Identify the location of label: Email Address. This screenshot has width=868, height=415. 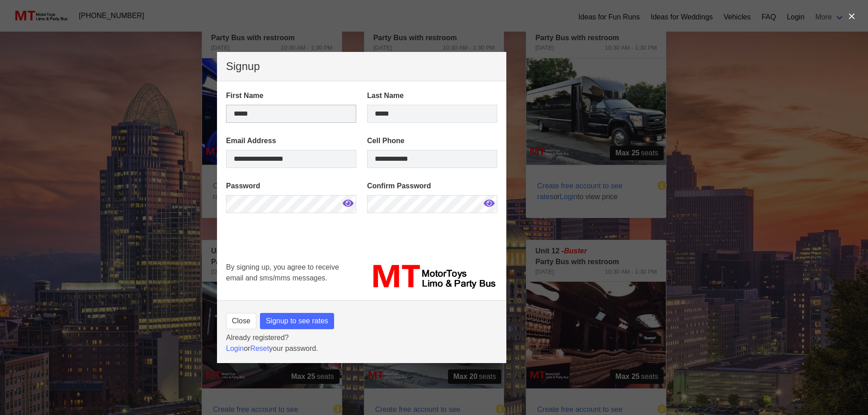
(291, 141).